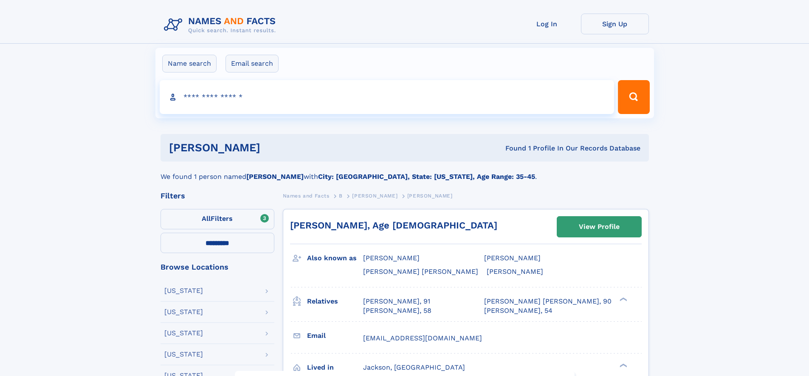 Image resolution: width=809 pixels, height=376 pixels. I want to click on h3: Also known as, so click(335, 258).